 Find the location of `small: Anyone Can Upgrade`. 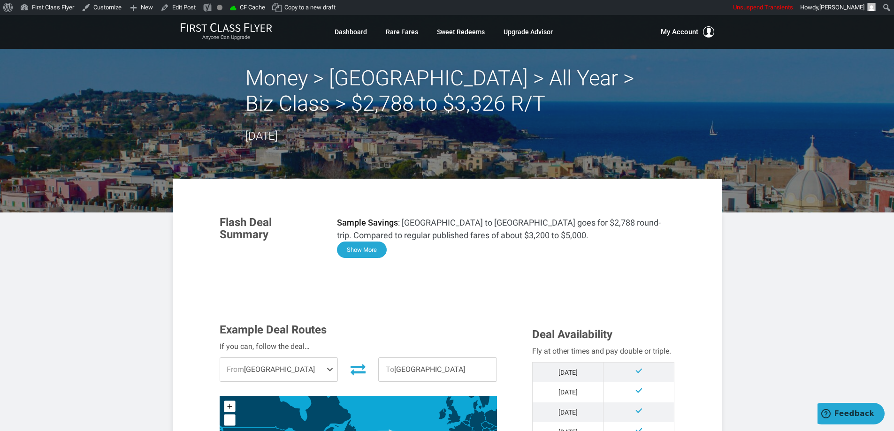

small: Anyone Can Upgrade is located at coordinates (226, 38).